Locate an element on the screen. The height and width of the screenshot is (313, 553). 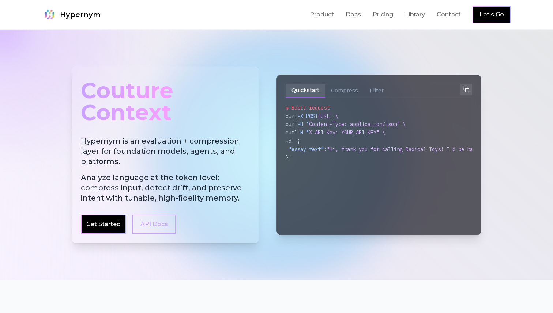
button: Compress is located at coordinates (344, 91).